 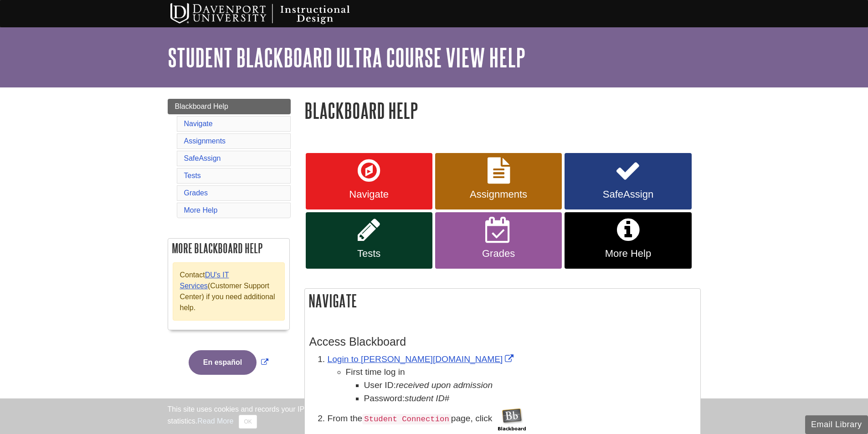 What do you see at coordinates (369, 254) in the screenshot?
I see `span: Tests` at bounding box center [369, 254].